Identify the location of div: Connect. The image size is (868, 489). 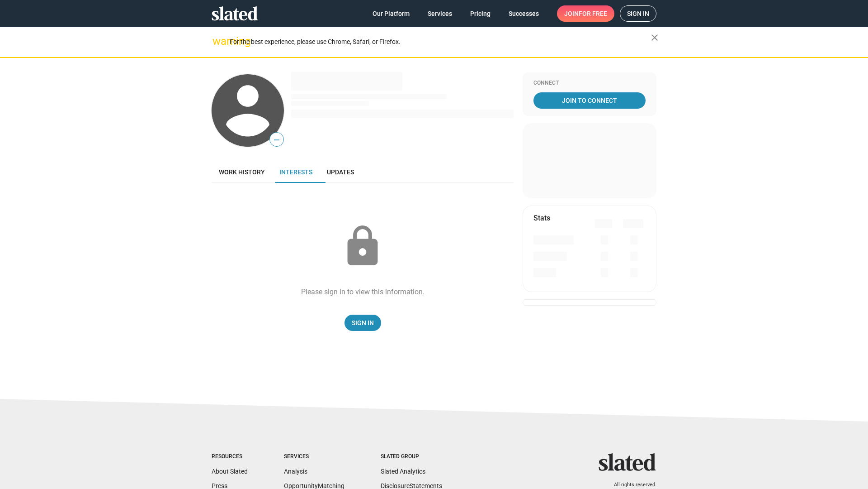
(590, 83).